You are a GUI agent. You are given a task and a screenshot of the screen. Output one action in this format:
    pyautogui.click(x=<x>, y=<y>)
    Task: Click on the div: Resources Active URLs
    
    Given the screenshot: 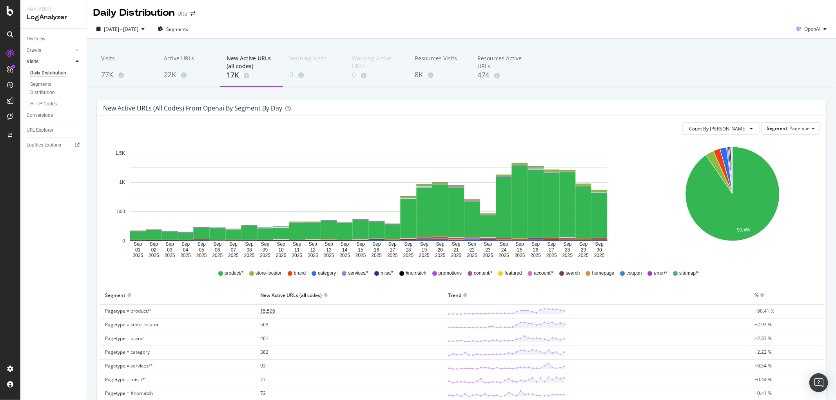 What is the action you would take?
    pyautogui.click(x=502, y=62)
    